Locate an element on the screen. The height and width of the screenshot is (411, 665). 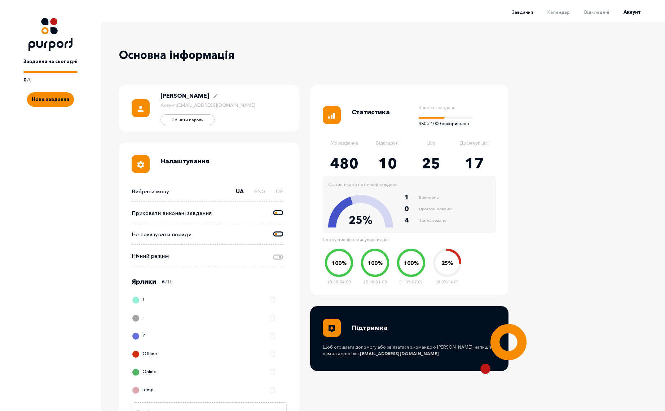
p: 25.08-31.08 is located at coordinates (375, 282).